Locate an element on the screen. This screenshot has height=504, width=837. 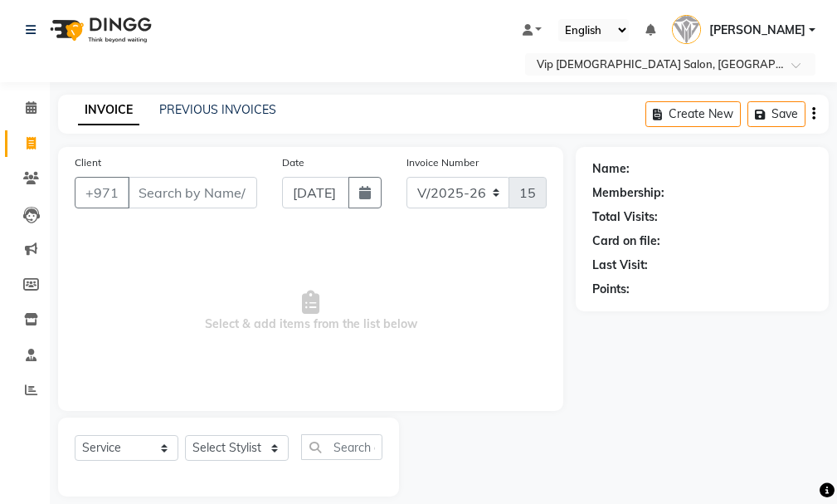
div: Membership: is located at coordinates (628, 192).